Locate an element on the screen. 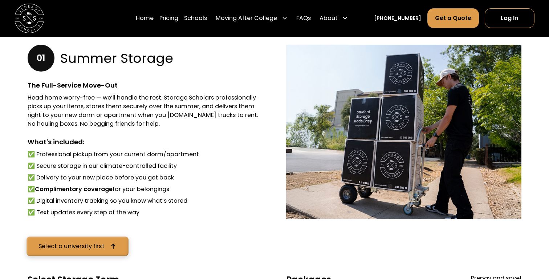  div: Head home worry-free — we’ll handle the rest. Storage Scholars professionally picks up your items... is located at coordinates (145, 111).